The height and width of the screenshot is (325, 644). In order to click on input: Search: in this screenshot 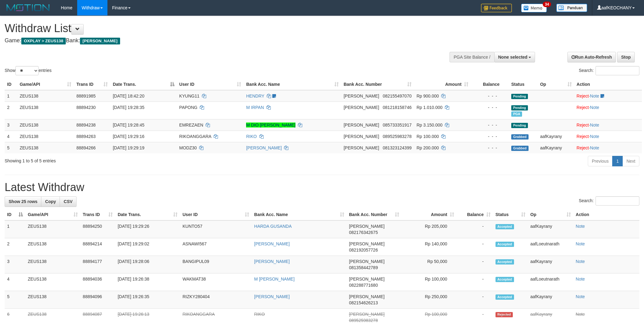, I will do `click(617, 71)`.